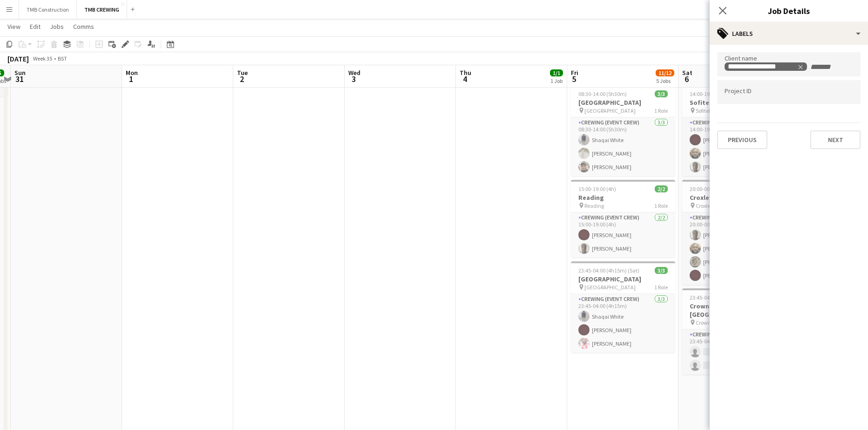 The height and width of the screenshot is (430, 868). What do you see at coordinates (623, 197) in the screenshot?
I see `h3: Reading` at bounding box center [623, 197].